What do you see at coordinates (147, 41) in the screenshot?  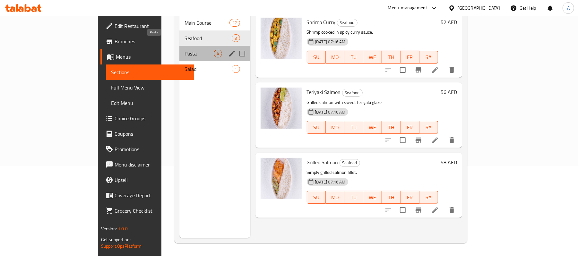 I see `a: Branches` at bounding box center [147, 41].